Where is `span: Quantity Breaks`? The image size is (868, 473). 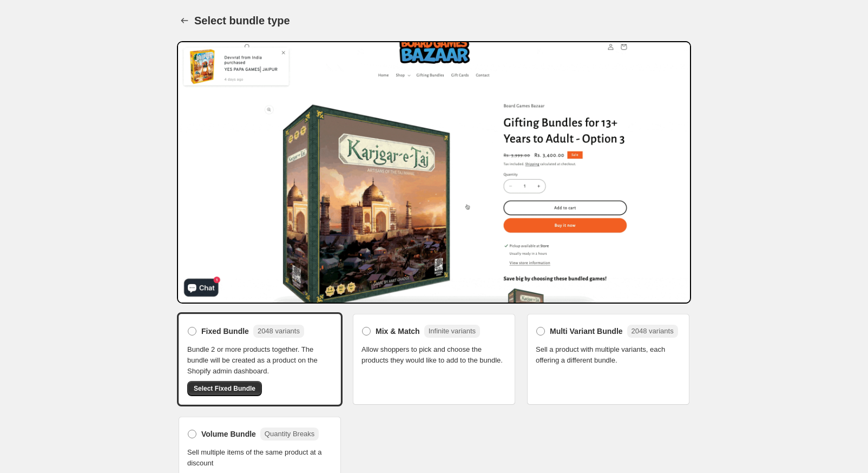 span: Quantity Breaks is located at coordinates (289, 433).